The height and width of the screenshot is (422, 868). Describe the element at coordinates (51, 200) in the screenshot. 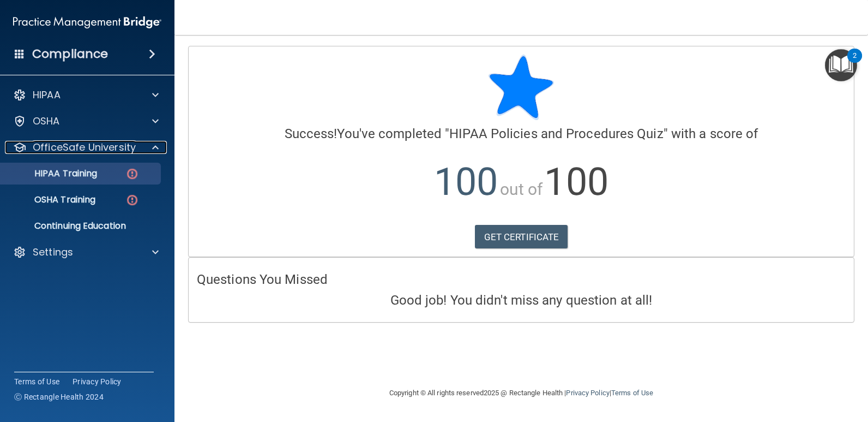

I see `p: OSHA Training` at that location.